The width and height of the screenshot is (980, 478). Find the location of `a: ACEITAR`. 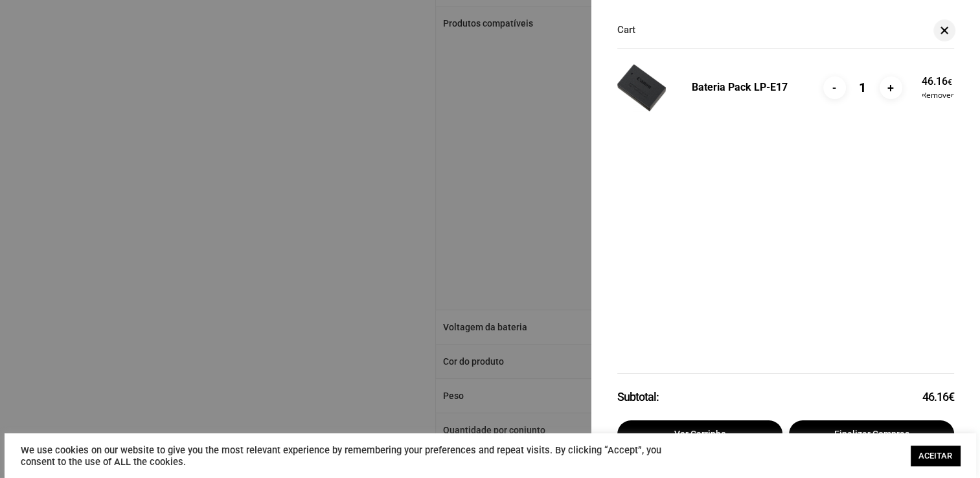

a: ACEITAR is located at coordinates (935, 455).